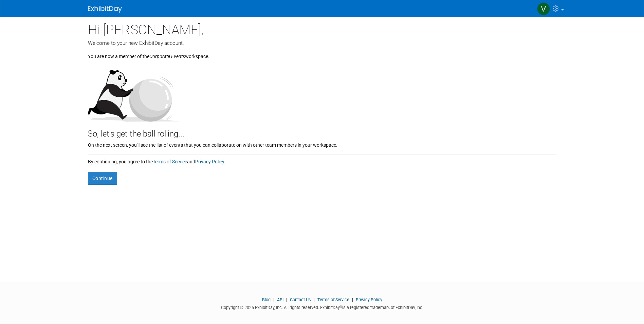 The width and height of the screenshot is (644, 324). Describe the element at coordinates (322, 53) in the screenshot. I see `div: You are now a member of the workspace.` at that location.